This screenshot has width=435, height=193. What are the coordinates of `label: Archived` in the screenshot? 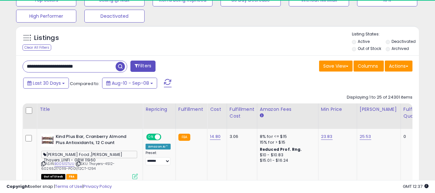 It's located at (401, 48).